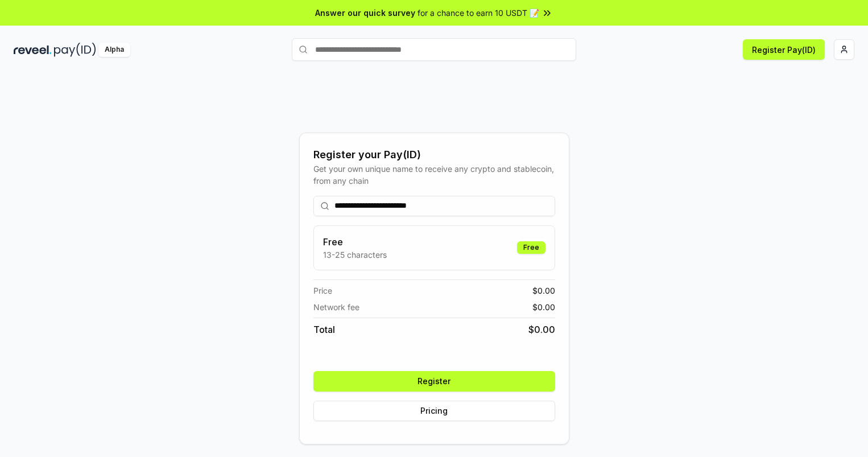  Describe the element at coordinates (75, 49) in the screenshot. I see `img: pay_id` at that location.